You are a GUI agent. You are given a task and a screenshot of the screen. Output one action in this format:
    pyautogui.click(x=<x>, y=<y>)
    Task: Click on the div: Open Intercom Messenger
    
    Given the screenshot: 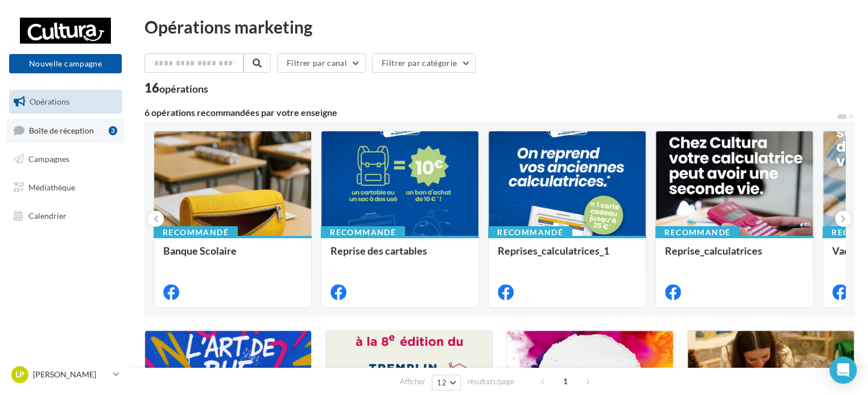 What is the action you would take?
    pyautogui.click(x=843, y=371)
    